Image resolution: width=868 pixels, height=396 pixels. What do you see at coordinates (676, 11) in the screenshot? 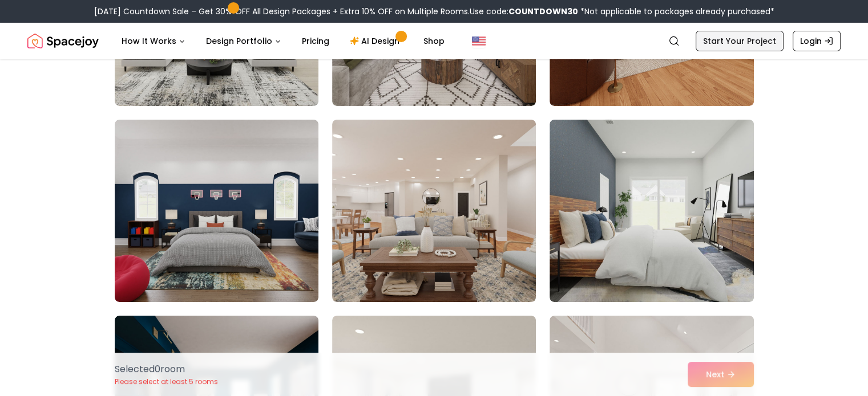
I see `span: *Not applicable to packages already purchased*` at bounding box center [676, 11].